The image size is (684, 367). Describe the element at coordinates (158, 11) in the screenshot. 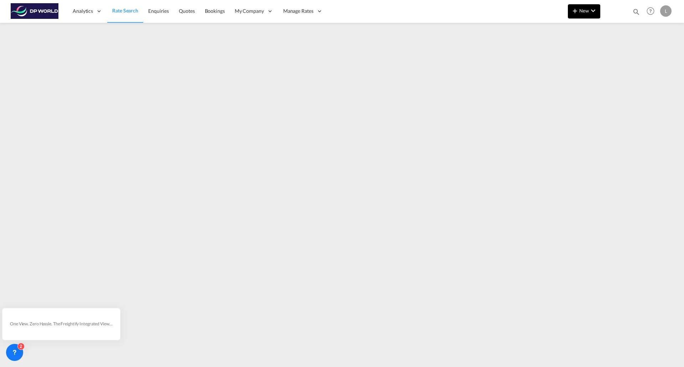

I see `span: Enquiries` at that location.